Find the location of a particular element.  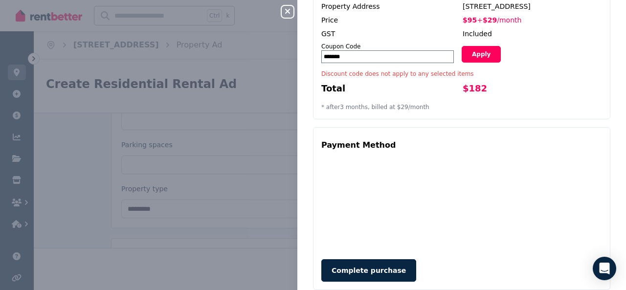

div: Total is located at coordinates (391, 90).